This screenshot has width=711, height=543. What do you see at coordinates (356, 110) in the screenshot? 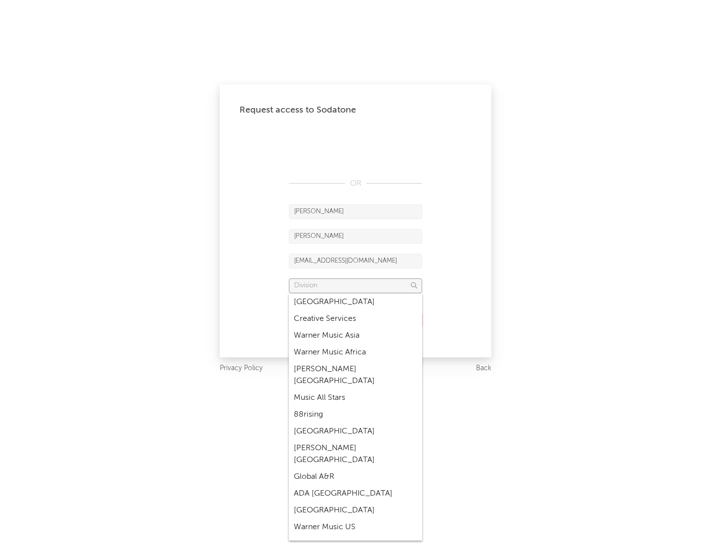
I see `div: Request access to Sodatone` at bounding box center [356, 110].